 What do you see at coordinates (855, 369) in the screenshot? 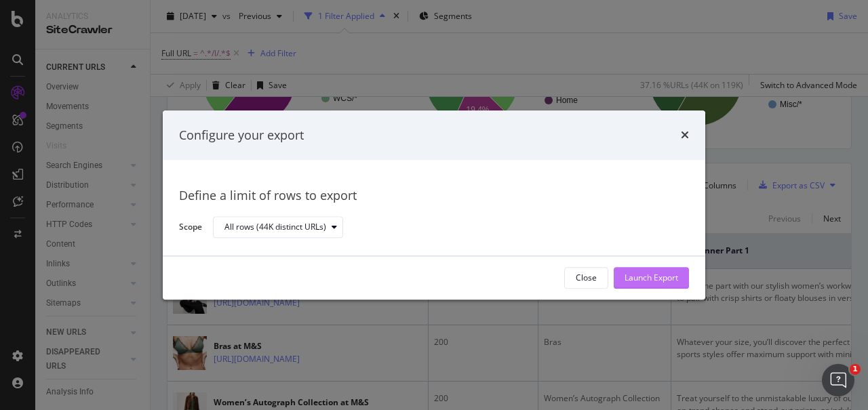
I see `span: 1` at bounding box center [855, 369].